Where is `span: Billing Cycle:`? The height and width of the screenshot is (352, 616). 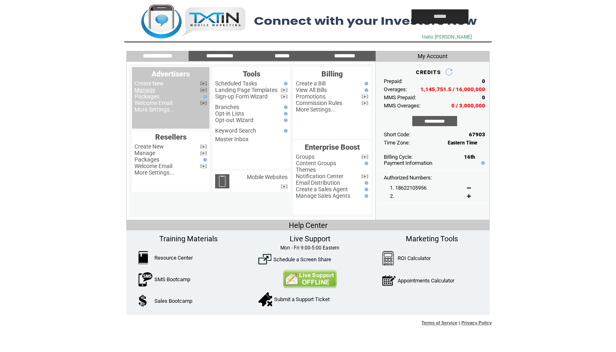
span: Billing Cycle: is located at coordinates (398, 157).